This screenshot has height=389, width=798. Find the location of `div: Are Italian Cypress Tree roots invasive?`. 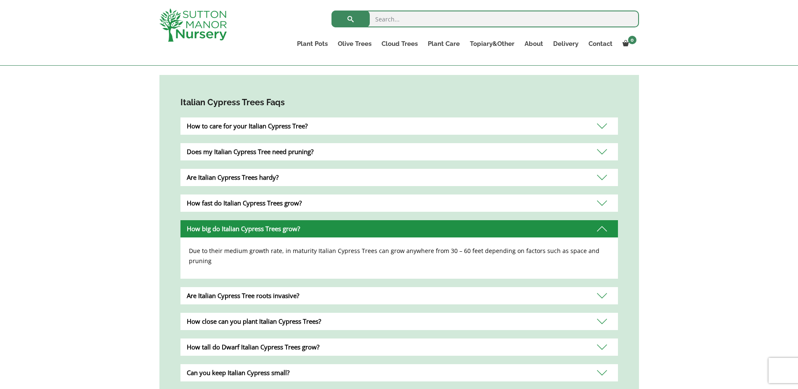

div: Are Italian Cypress Tree roots invasive? is located at coordinates (399, 295).